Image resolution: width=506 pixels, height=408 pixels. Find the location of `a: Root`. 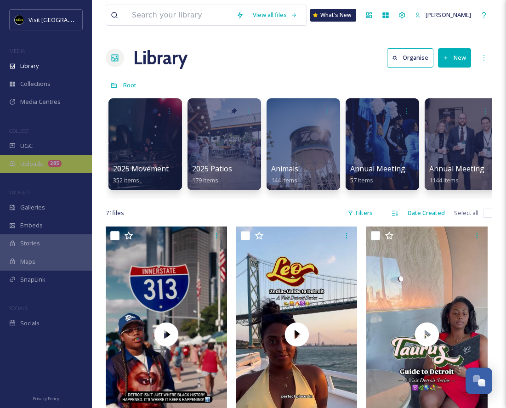

a: Root is located at coordinates (130, 85).